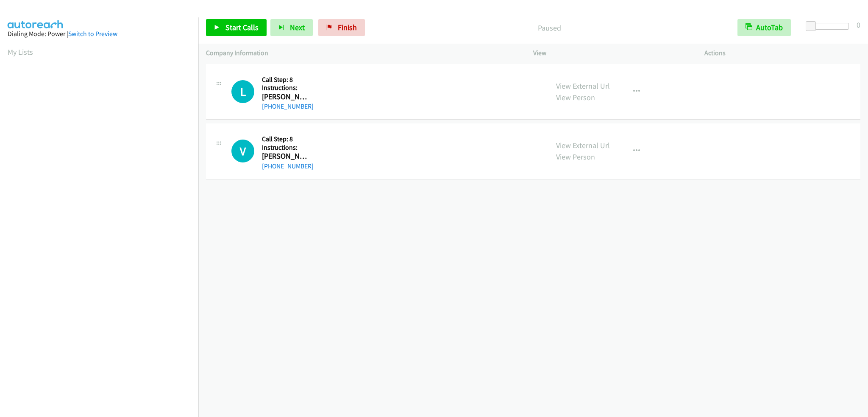 Image resolution: width=868 pixels, height=417 pixels. Describe the element at coordinates (242, 27) in the screenshot. I see `span: Start Calls` at that location.